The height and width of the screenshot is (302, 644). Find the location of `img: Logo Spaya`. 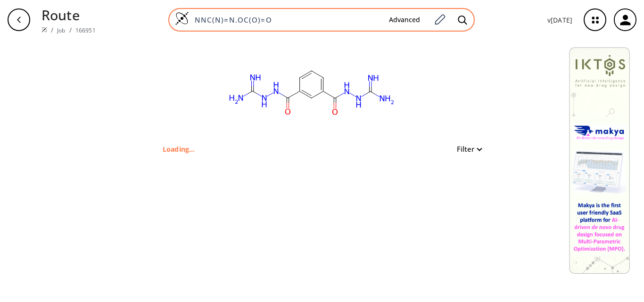

img: Logo Spaya is located at coordinates (182, 18).